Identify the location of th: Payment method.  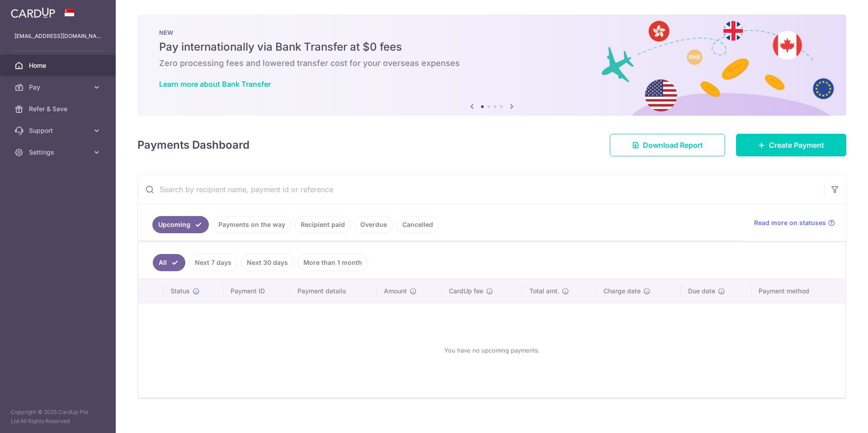
(799, 291).